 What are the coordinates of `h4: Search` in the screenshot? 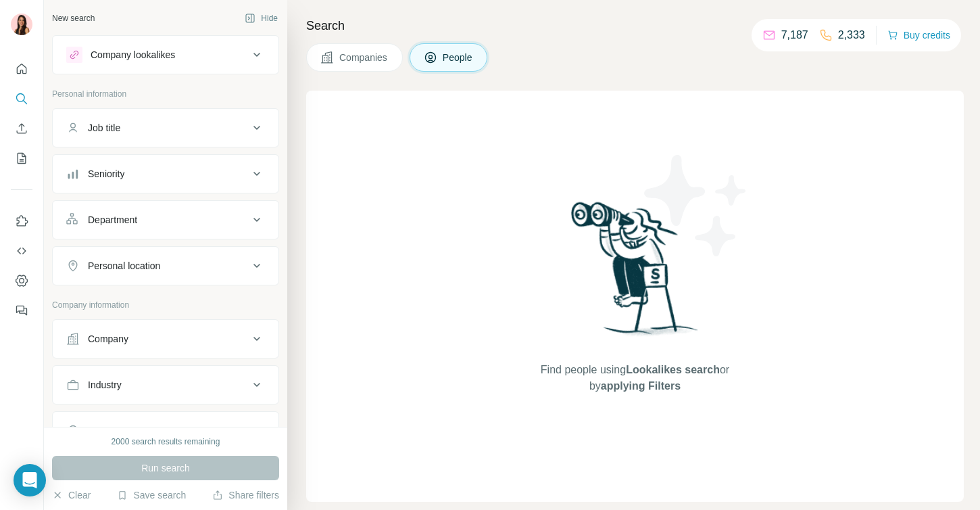 It's located at (635, 26).